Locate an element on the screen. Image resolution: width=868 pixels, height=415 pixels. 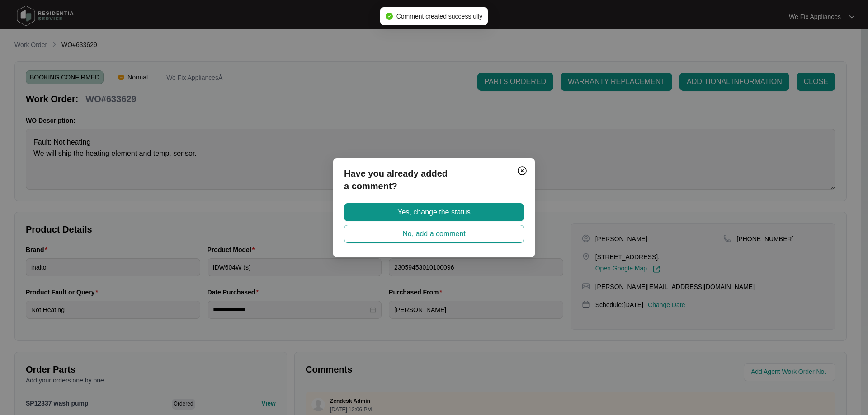
button: No, add a comment is located at coordinates (434, 234).